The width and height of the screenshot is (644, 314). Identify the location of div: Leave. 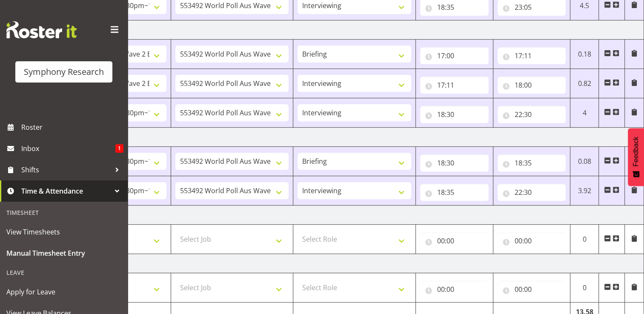
(64, 272).